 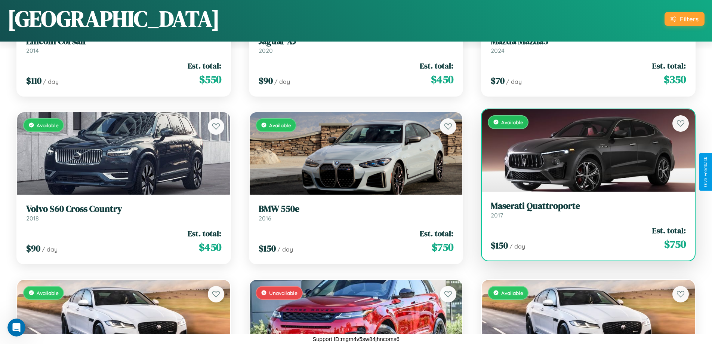 I want to click on span: 2018, so click(x=33, y=218).